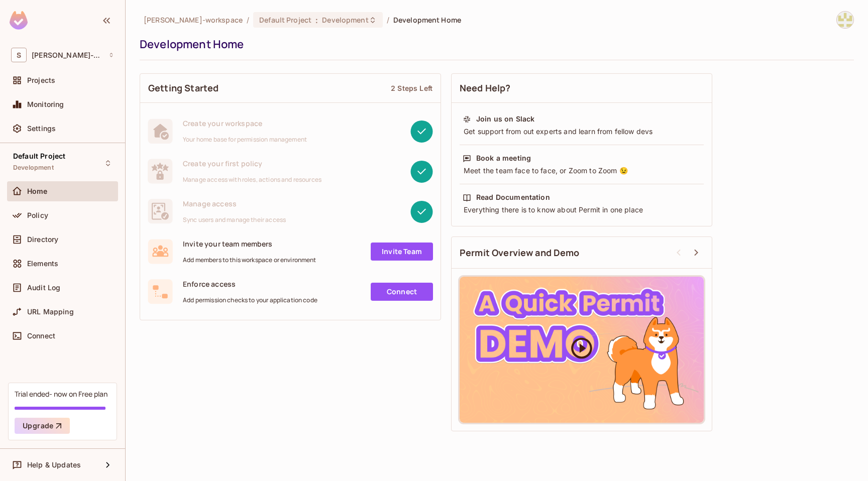 This screenshot has width=868, height=481. Describe the element at coordinates (41, 336) in the screenshot. I see `span: Connect` at that location.